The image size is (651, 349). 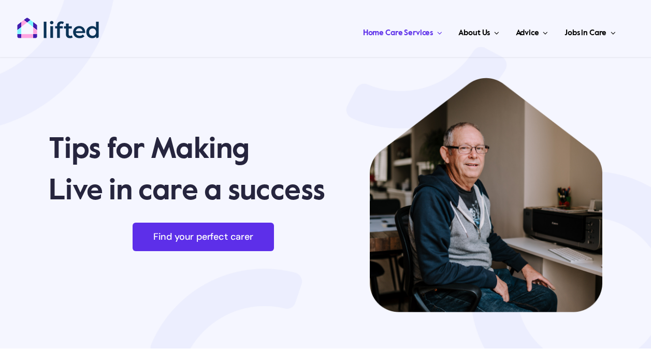 What do you see at coordinates (486, 195) in the screenshot?
I see `img: Rectangle 310 (2)` at bounding box center [486, 195].